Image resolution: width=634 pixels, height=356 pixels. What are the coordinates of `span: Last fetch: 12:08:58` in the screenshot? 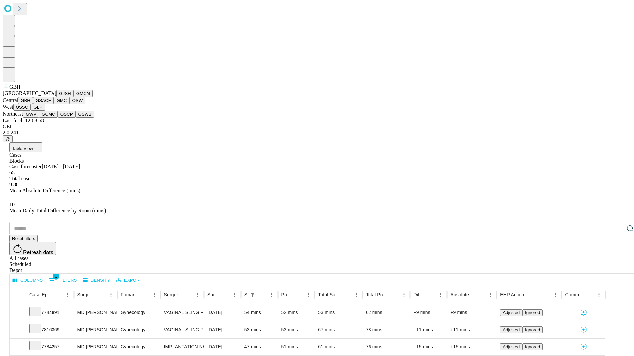 It's located at (23, 120).